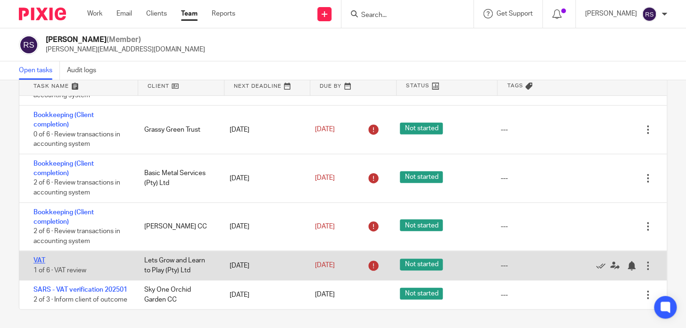  Describe the element at coordinates (85, 70) in the screenshot. I see `a: Audit logs` at that location.